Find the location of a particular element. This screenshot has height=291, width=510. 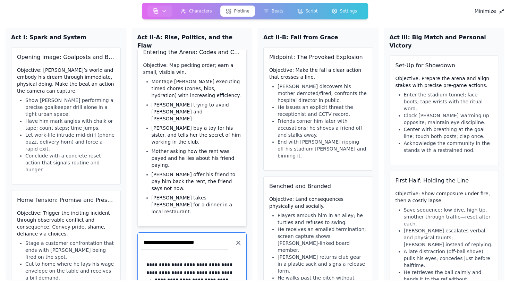

li: Have him mark angles with chalk or tape; count steps; time jumps. is located at coordinates (70, 125).